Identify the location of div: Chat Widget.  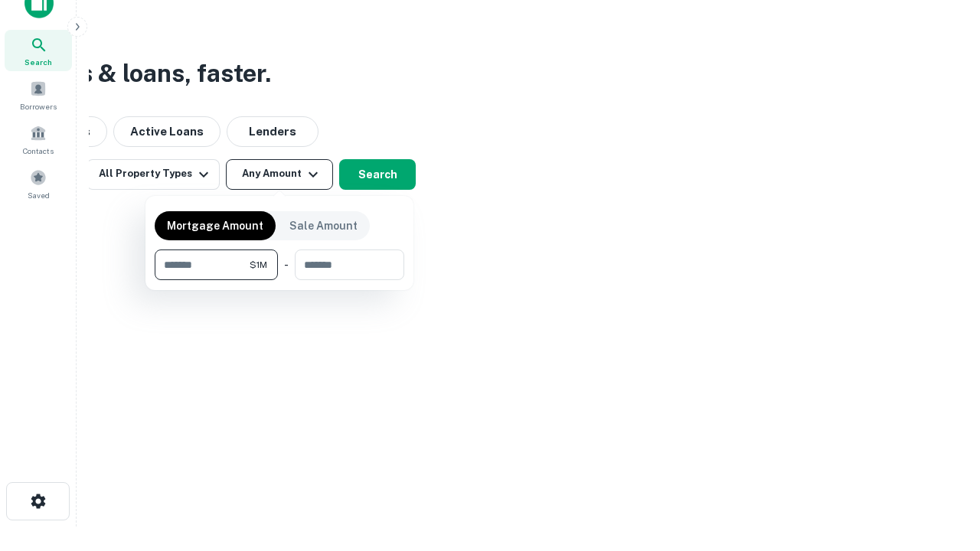
(941, 465).